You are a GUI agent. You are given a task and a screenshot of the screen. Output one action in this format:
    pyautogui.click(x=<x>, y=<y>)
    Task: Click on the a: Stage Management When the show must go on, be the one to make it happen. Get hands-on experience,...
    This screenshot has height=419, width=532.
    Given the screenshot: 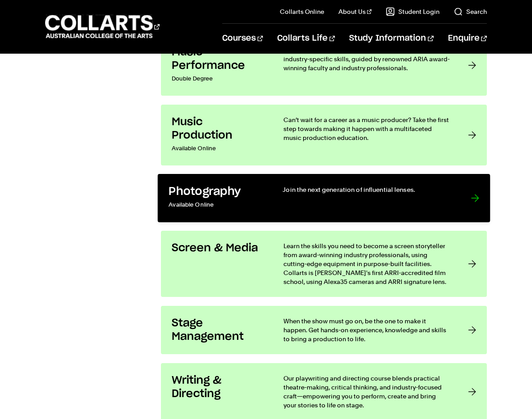 What is the action you would take?
    pyautogui.click(x=323, y=330)
    